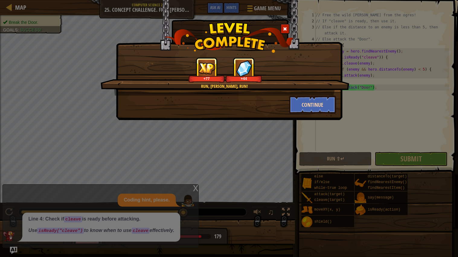 The image size is (458, 257). What do you see at coordinates (207, 79) in the screenshot?
I see `div: +77` at bounding box center [207, 79].